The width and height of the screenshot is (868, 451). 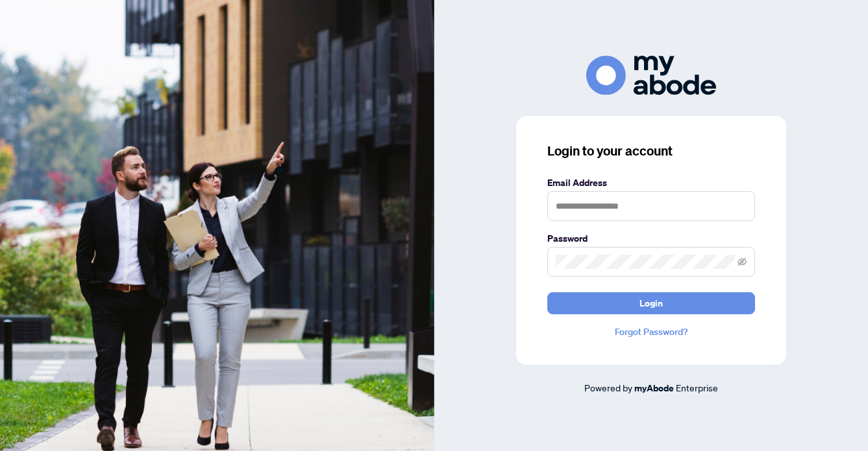 I want to click on img: ma-logo, so click(x=651, y=75).